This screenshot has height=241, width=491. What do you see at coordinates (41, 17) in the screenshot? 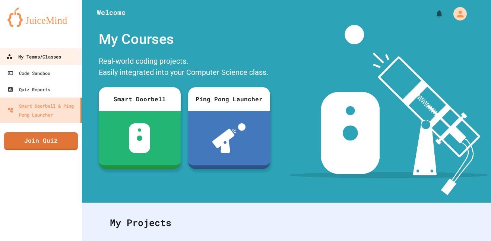
I see `img: logo-orange.svg` at bounding box center [41, 17].